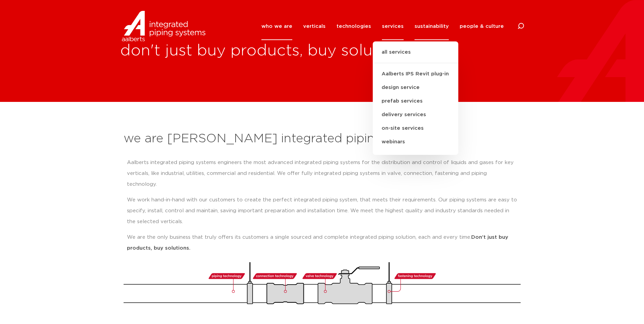  What do you see at coordinates (415, 88) in the screenshot?
I see `a: design service` at bounding box center [415, 88].